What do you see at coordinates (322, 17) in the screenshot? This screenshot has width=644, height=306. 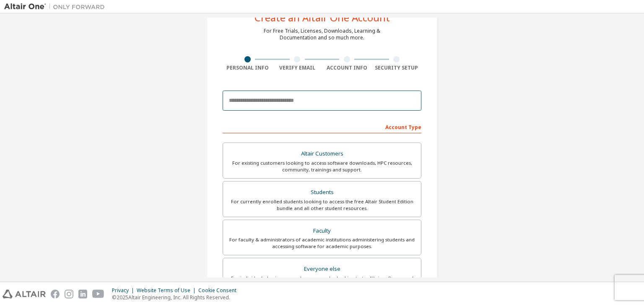 I see `div: Create an Altair One Account` at bounding box center [322, 17].